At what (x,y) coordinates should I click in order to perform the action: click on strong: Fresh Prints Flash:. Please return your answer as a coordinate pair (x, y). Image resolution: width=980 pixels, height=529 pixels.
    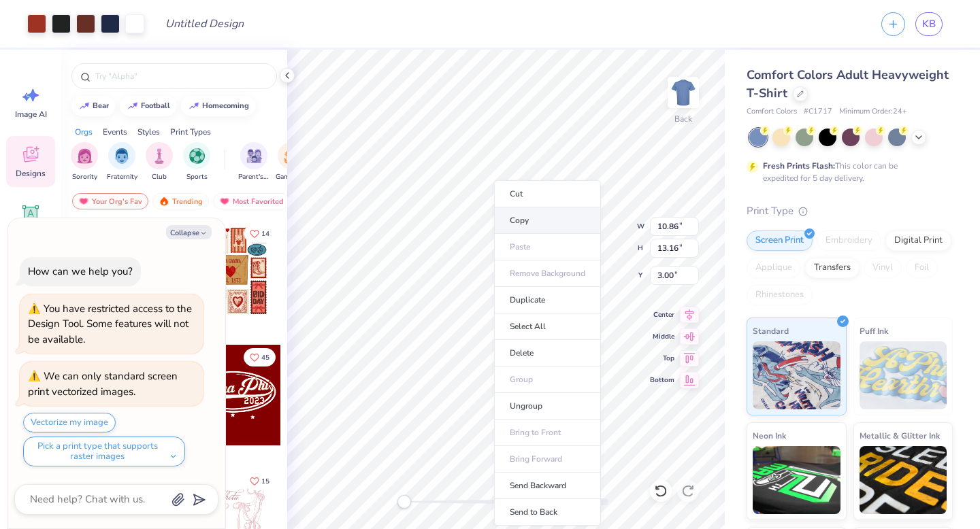
    Looking at the image, I should click on (799, 166).